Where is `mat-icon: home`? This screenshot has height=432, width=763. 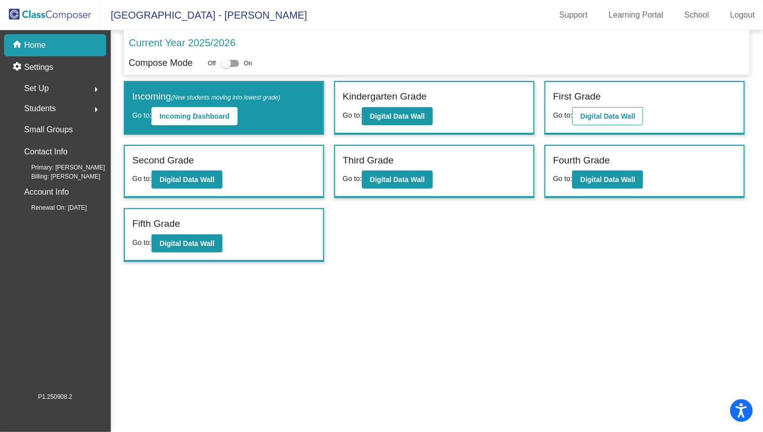
mat-icon: home is located at coordinates (18, 45).